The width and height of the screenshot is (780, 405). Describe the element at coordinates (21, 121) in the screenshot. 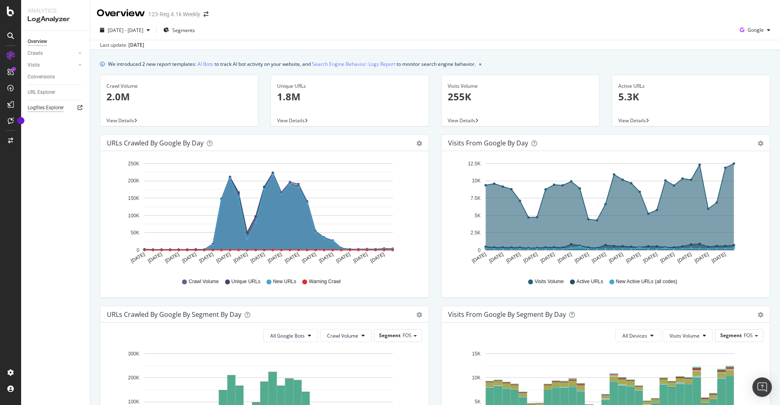

I see `div: Tooltip anchor` at that location.